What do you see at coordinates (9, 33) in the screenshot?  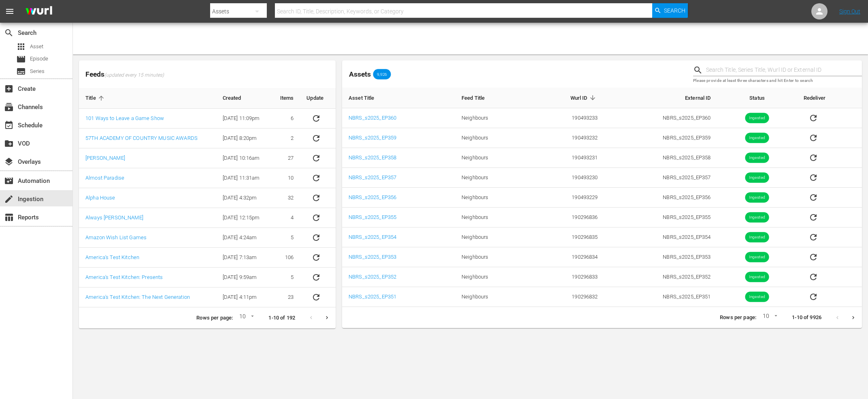 I see `span: Search` at bounding box center [9, 33].